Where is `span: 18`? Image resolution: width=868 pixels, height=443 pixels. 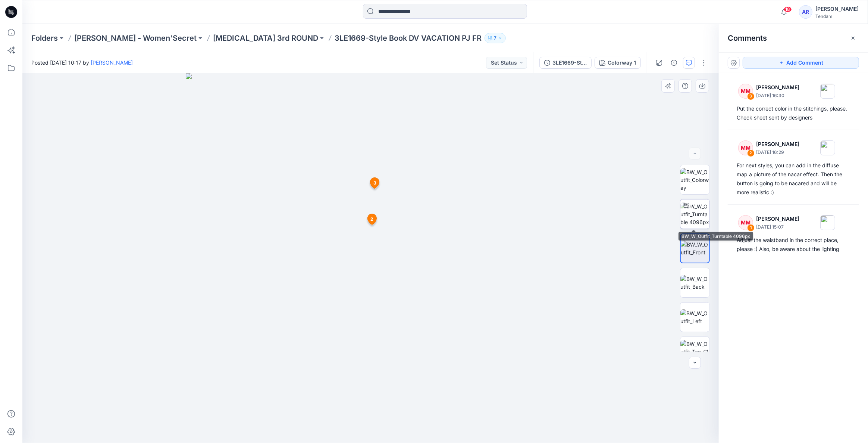 span: 18 is located at coordinates (788, 10).